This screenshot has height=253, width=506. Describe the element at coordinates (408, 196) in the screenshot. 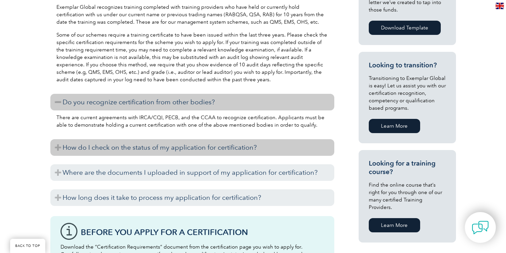

I see `p: Find the online course that’s right for you through one of our many certified Training Providers.` at that location.